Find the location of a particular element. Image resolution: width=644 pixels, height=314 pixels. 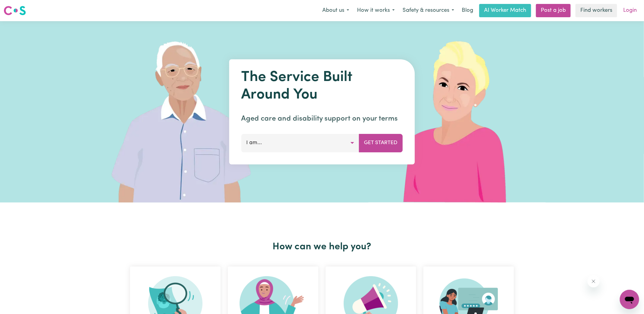

button: I am... is located at coordinates (300, 143).